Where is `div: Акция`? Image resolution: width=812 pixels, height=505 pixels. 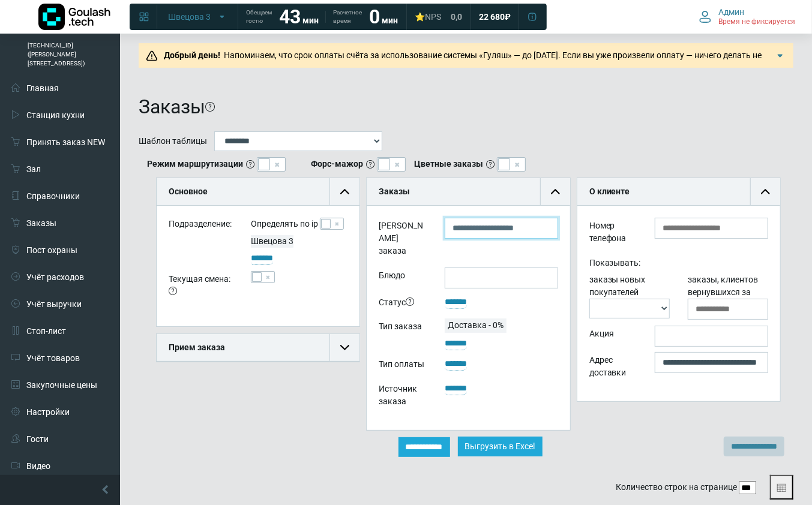 div: Акция is located at coordinates (613, 336).